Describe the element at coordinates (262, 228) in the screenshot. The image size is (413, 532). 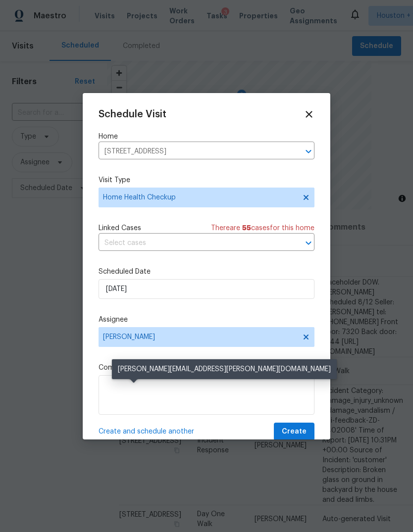
I see `span: There are case s for this home` at that location.